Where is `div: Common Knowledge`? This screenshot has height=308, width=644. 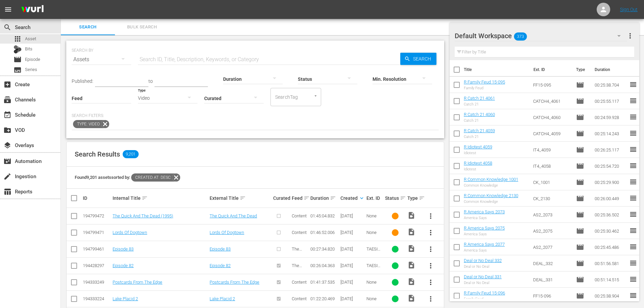
div: Common Knowledge is located at coordinates (491, 185).